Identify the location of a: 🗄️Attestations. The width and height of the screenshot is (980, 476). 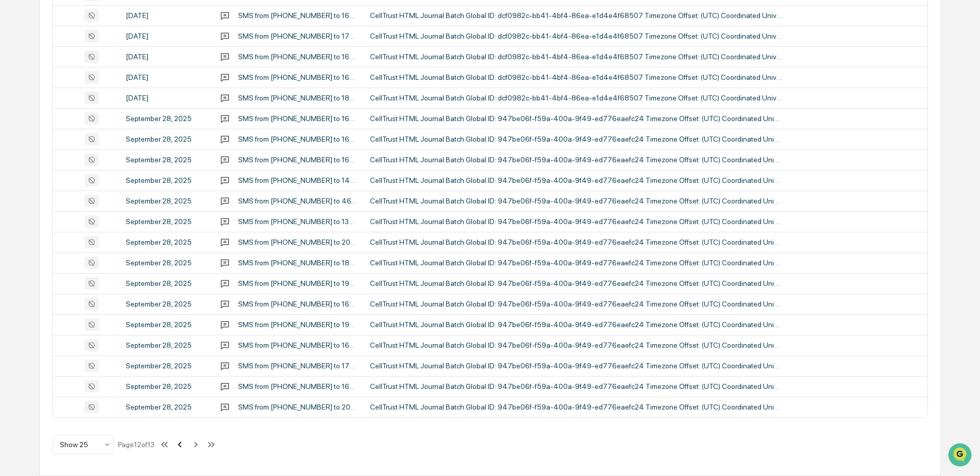
(101, 216).